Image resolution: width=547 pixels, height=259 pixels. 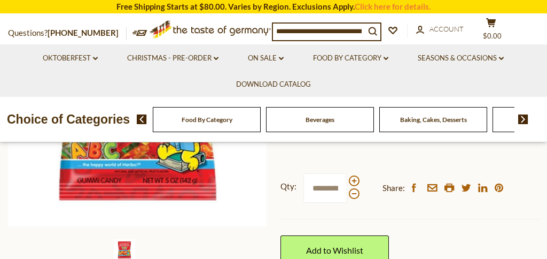 I want to click on span: Food By Category, so click(x=207, y=119).